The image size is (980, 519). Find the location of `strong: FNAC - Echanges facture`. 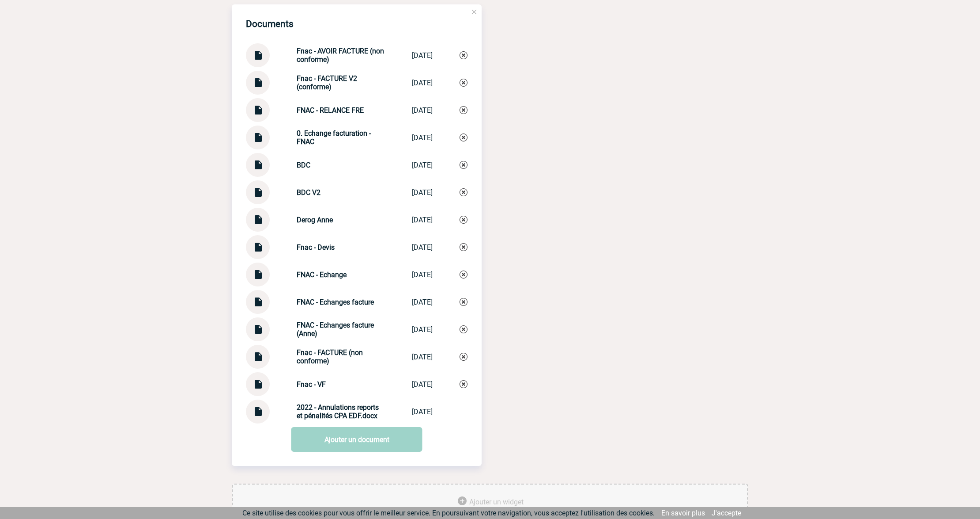

strong: FNAC - Echanges facture is located at coordinates (335, 302).